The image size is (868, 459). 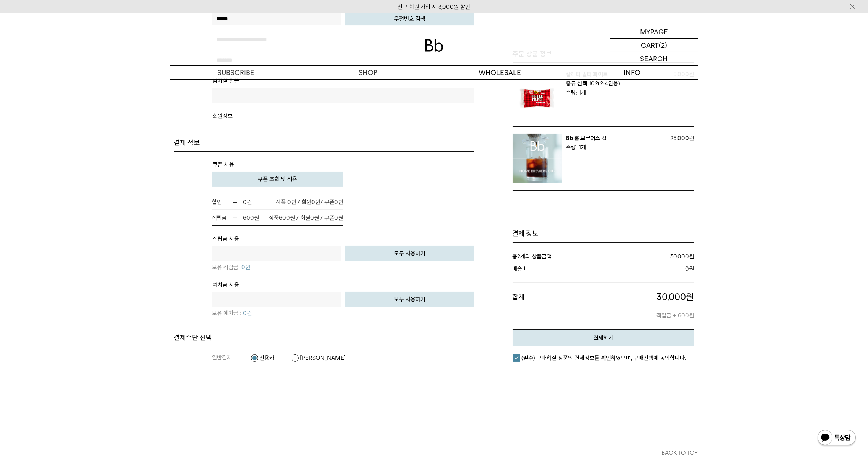 I want to click on p: SUBSCRIBE, so click(x=236, y=72).